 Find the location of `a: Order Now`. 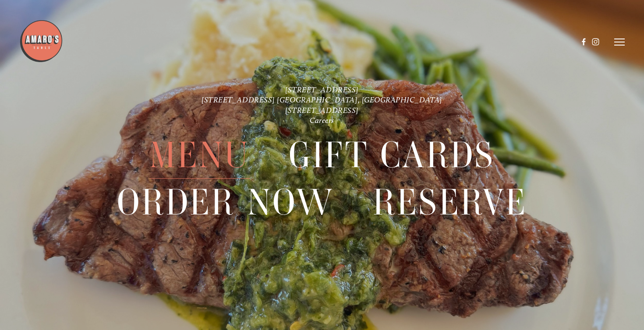

a: Order Now is located at coordinates (226, 202).